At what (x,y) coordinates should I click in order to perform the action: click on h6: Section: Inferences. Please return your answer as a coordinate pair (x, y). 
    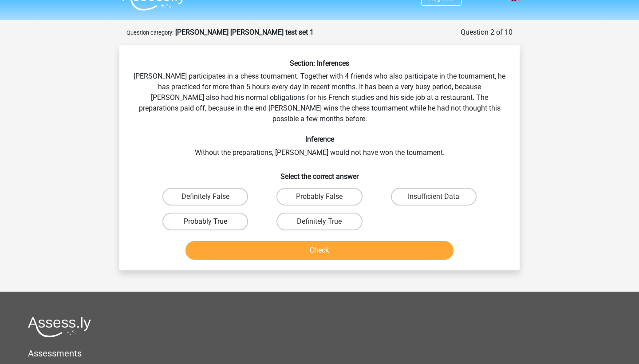
    Looking at the image, I should click on (320, 63).